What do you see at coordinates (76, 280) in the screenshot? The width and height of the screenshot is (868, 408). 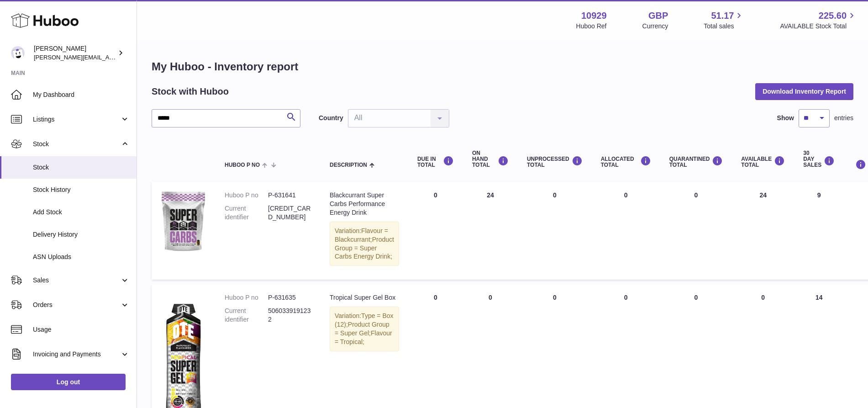 I see `span: Sales` at bounding box center [76, 280].